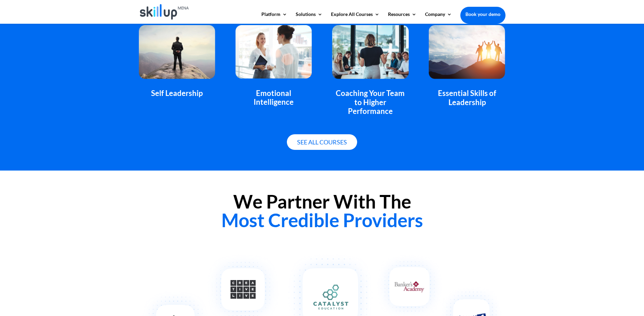 The image size is (644, 316). Describe the element at coordinates (176, 52) in the screenshot. I see `img: featured_courses_leadership_1` at that location.